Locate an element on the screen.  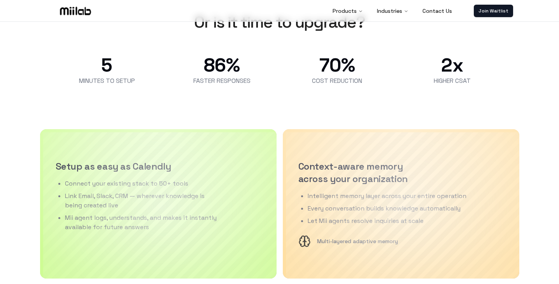
span: 5 is located at coordinates (107, 65).